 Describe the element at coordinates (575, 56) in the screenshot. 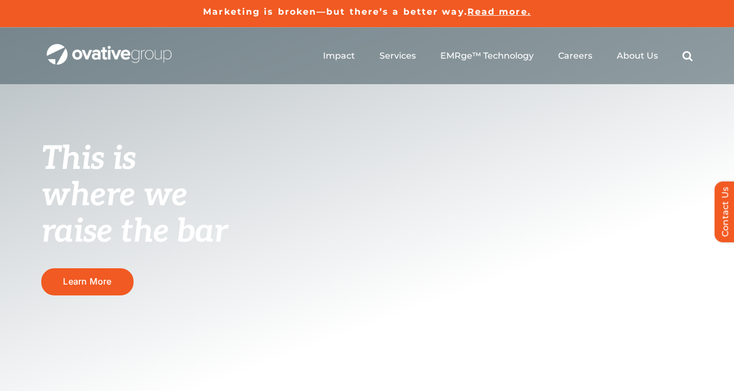

I see `a: Careers` at that location.